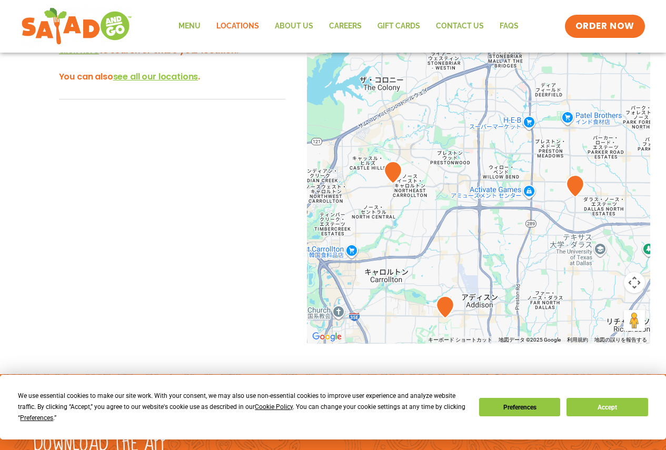  Describe the element at coordinates (172, 57) in the screenshot. I see `h3: Hey there! We'd love to show you what's nearby - to search or share your location. You can also .` at that location.